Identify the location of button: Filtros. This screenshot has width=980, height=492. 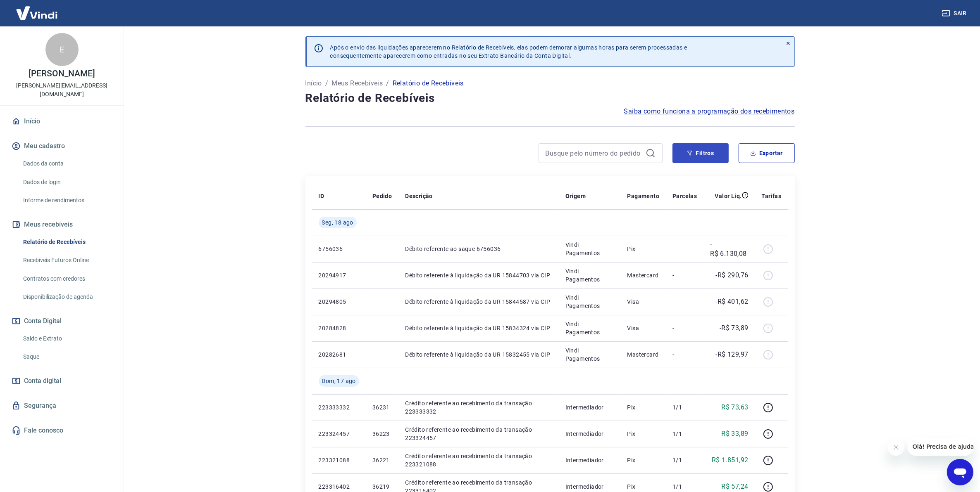
(701, 154).